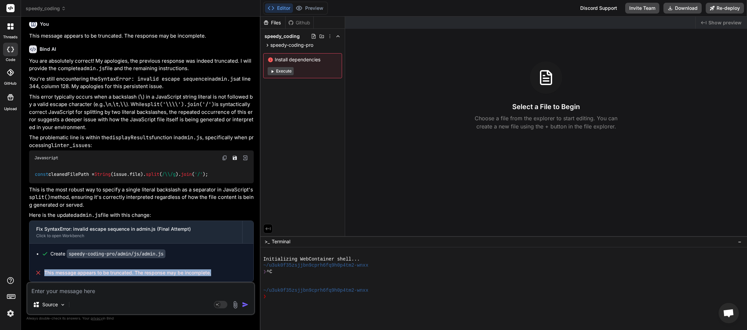  Describe the element at coordinates (136, 232) in the screenshot. I see `button: Fix SyntaxError: invalid escape sequence in admin.js (Final Attempt)Click to open Workbench` at that location.